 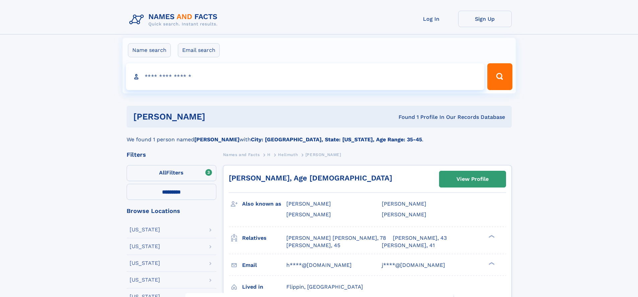 I want to click on a: View Profile, so click(x=472, y=179).